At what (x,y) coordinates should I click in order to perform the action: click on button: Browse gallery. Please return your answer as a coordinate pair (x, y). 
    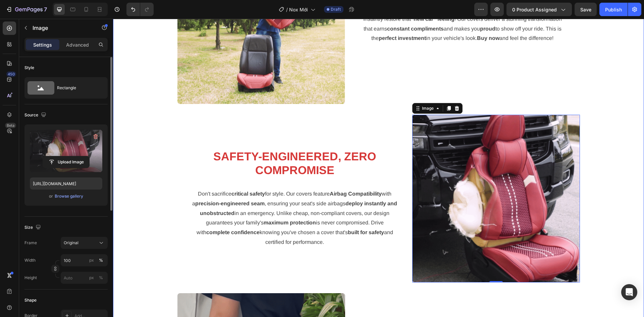
    Looking at the image, I should click on (69, 196).